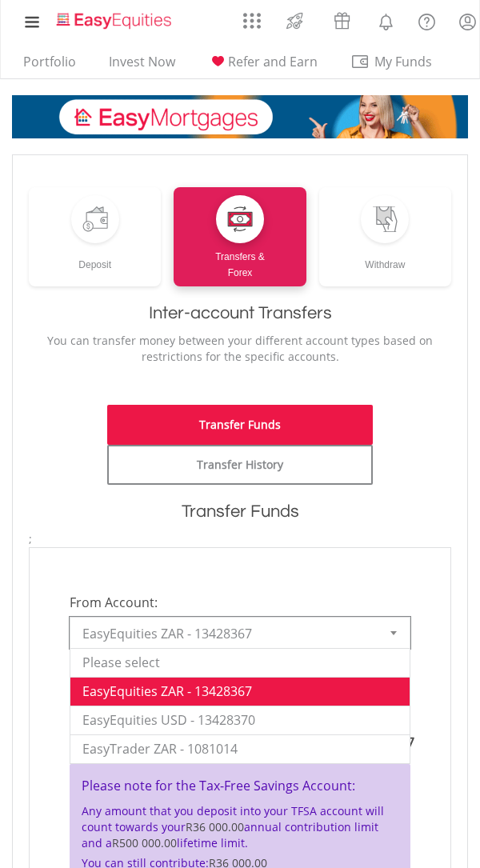  I want to click on div: Withdraw, so click(385, 258).